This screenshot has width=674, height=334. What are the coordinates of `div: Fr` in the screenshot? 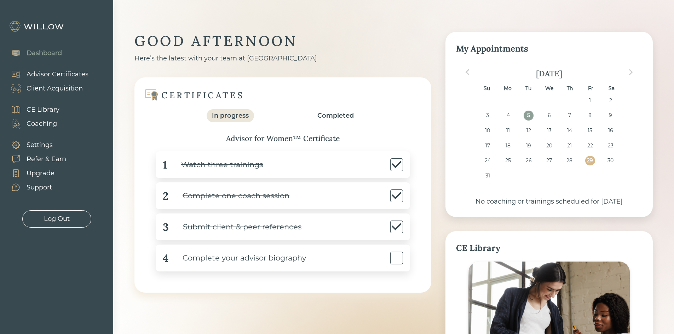 It's located at (591, 88).